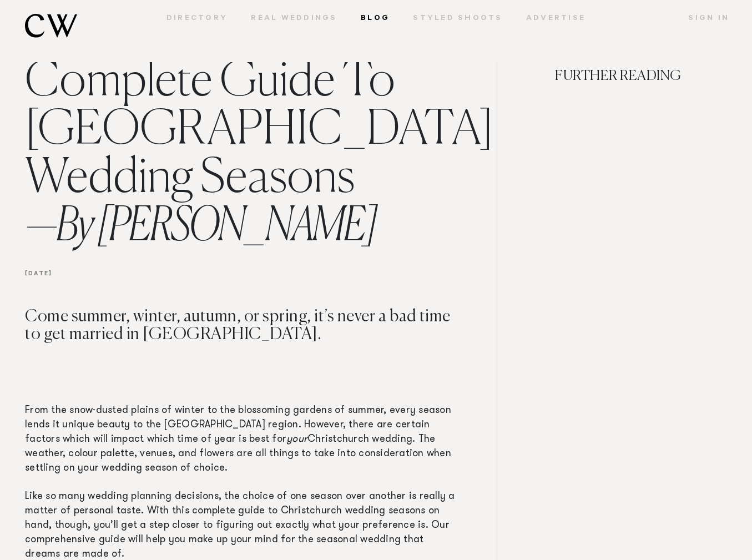 The width and height of the screenshot is (752, 560). I want to click on a: Sign In, so click(702, 19).